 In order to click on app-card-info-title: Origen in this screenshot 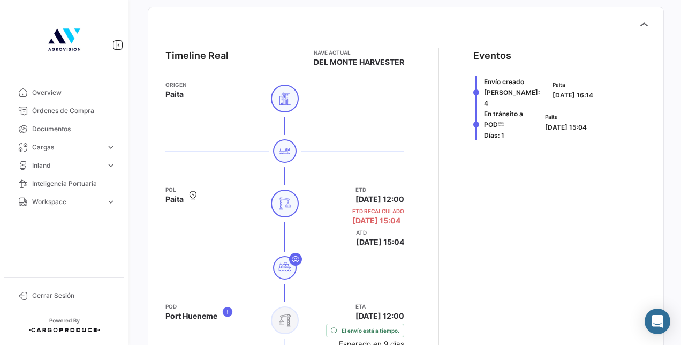, I will do `click(176, 85)`.